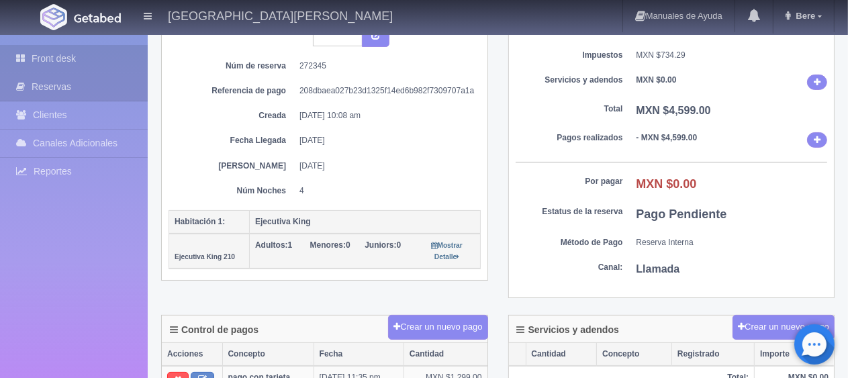 Image resolution: width=848 pixels, height=378 pixels. What do you see at coordinates (658, 268) in the screenshot?
I see `b: Llamada` at bounding box center [658, 268].